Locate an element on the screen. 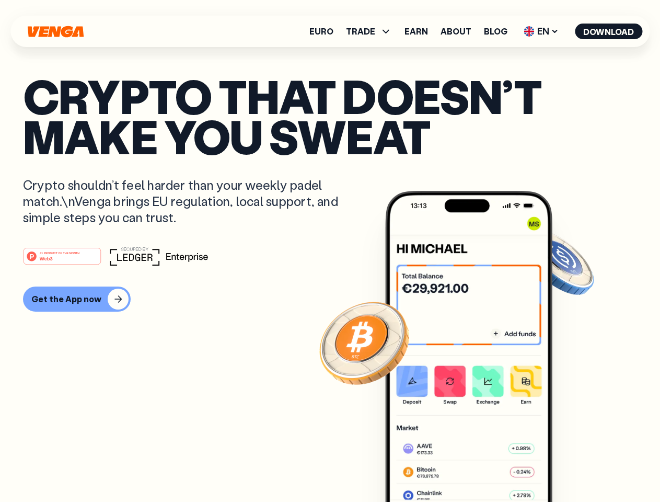 The width and height of the screenshot is (660, 502). p: Crypto shouldn’t feel harder than your weekly padel match.\nVenga brings EU regulation, local sup... is located at coordinates (188, 201).